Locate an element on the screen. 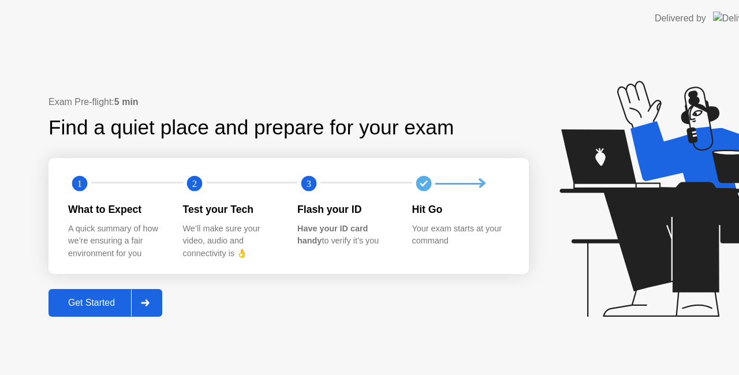  div: Flash your ID is located at coordinates (345, 210).